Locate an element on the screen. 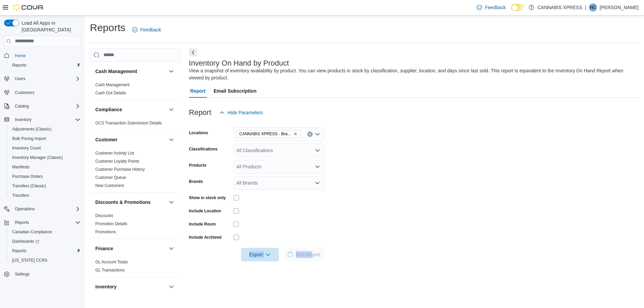 The height and width of the screenshot is (308, 644). span: Users is located at coordinates (47, 79).